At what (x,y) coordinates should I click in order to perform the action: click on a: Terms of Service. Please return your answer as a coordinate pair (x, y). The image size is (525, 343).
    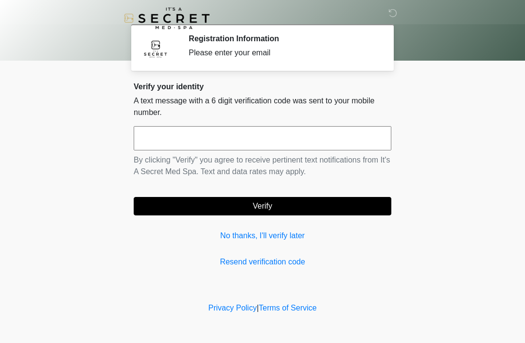
    Looking at the image, I should click on (287, 308).